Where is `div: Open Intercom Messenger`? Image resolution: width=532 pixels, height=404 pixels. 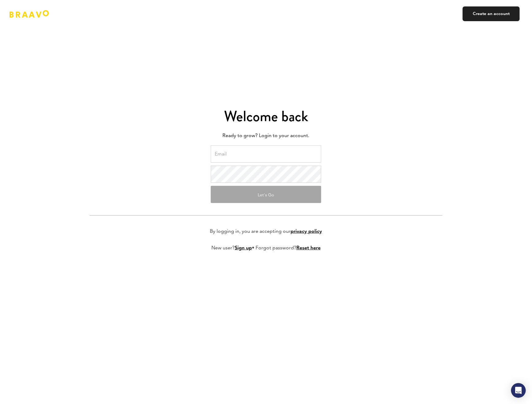 div: Open Intercom Messenger is located at coordinates (518, 390).